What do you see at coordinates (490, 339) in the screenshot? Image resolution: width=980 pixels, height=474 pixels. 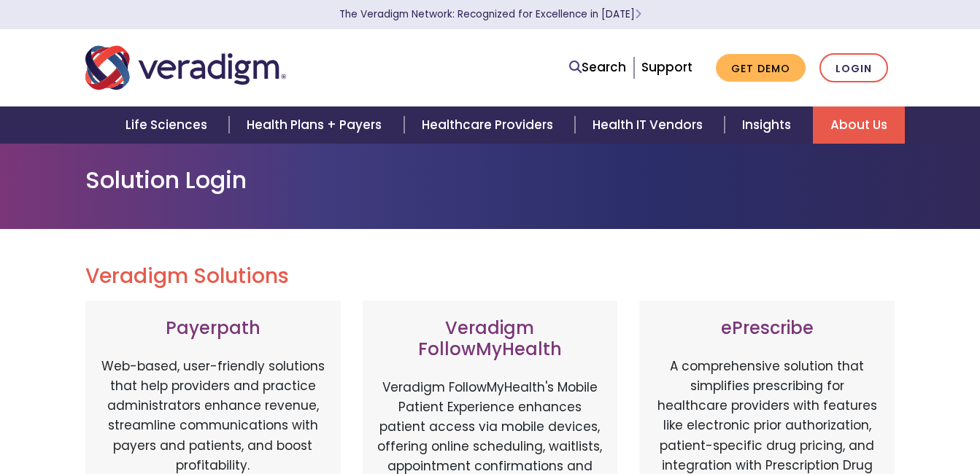 I see `h3: Veradigm FollowMyHealth` at bounding box center [490, 339].